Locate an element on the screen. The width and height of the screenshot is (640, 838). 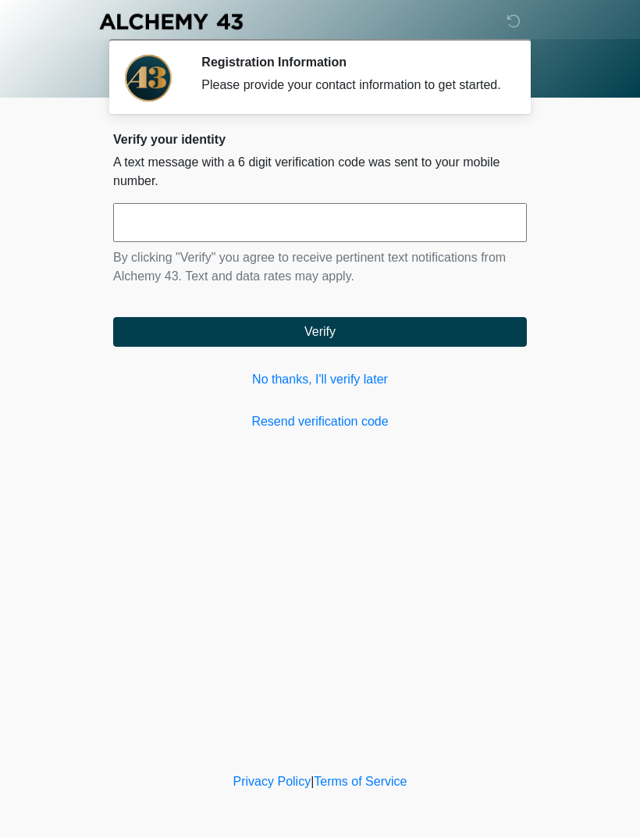
button: Verify is located at coordinates (320, 332).